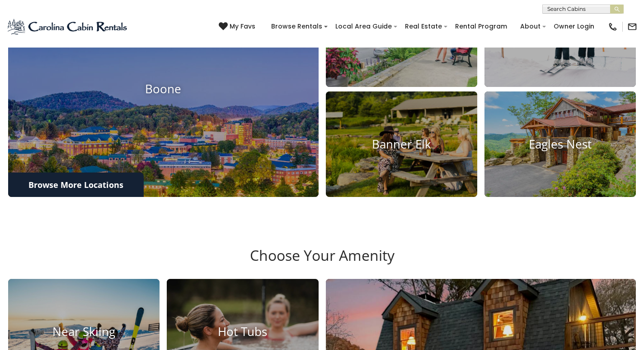 This screenshot has height=350, width=644. What do you see at coordinates (560, 145) in the screenshot?
I see `a: Eagles Nest` at bounding box center [560, 145].